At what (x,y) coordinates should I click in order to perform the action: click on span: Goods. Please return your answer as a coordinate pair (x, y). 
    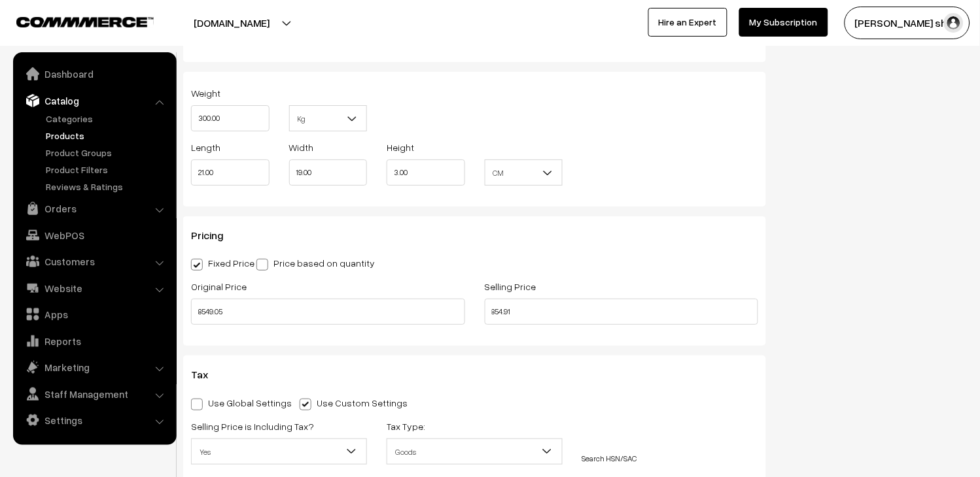
    Looking at the image, I should click on (475, 452).